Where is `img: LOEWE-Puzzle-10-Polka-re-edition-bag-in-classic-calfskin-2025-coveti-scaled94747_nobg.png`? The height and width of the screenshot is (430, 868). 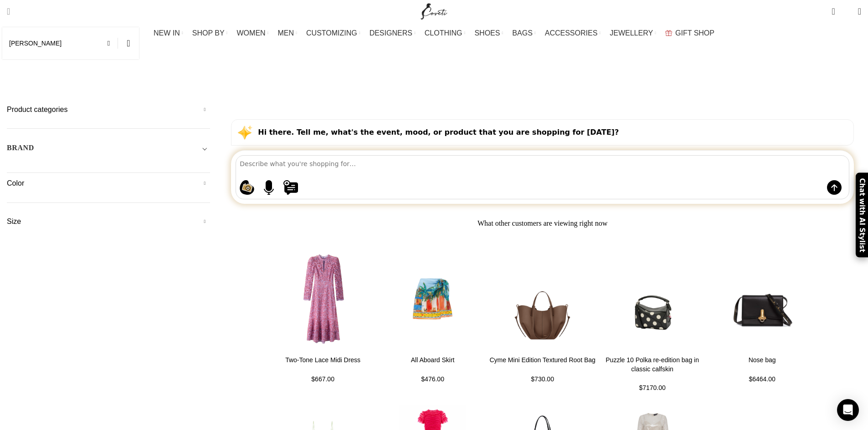 img: LOEWE-Puzzle-10-Polka-re-edition-bag-in-classic-calfskin-2025-coveti-scaled94747_nobg.png is located at coordinates (652, 299).